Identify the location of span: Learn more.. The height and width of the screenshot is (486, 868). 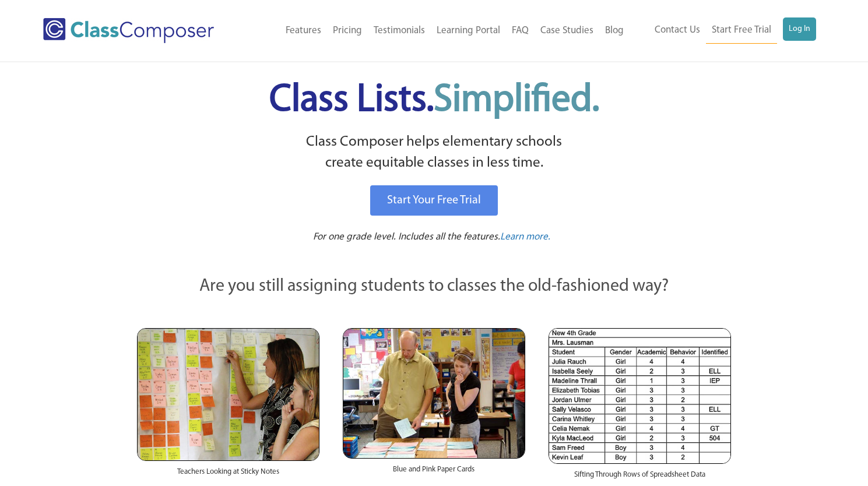
(525, 237).